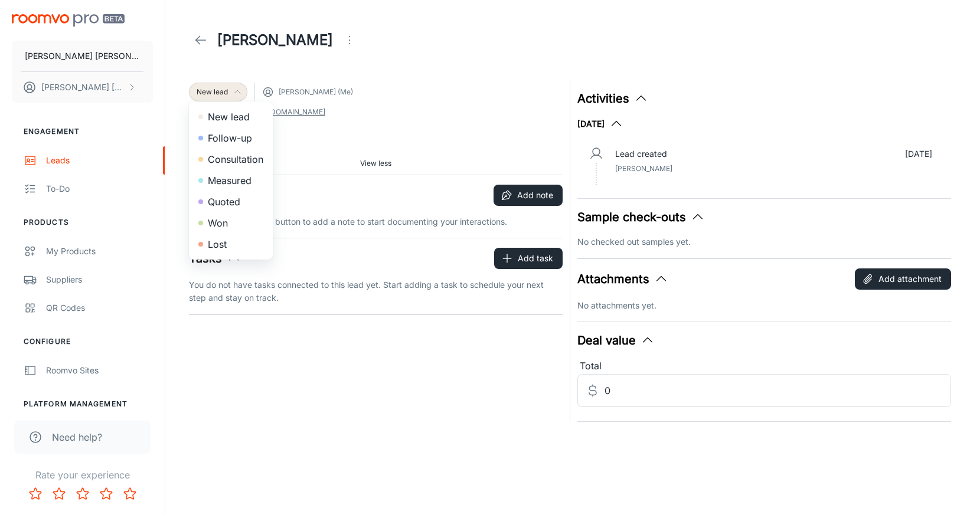 The image size is (980, 515). Describe the element at coordinates (231, 244) in the screenshot. I see `li: Lost` at that location.